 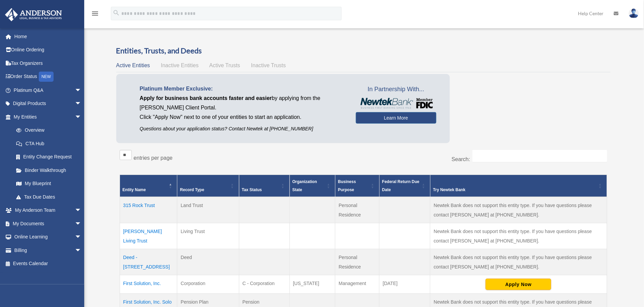 I want to click on div: Try Newtek Bank, so click(x=515, y=189).